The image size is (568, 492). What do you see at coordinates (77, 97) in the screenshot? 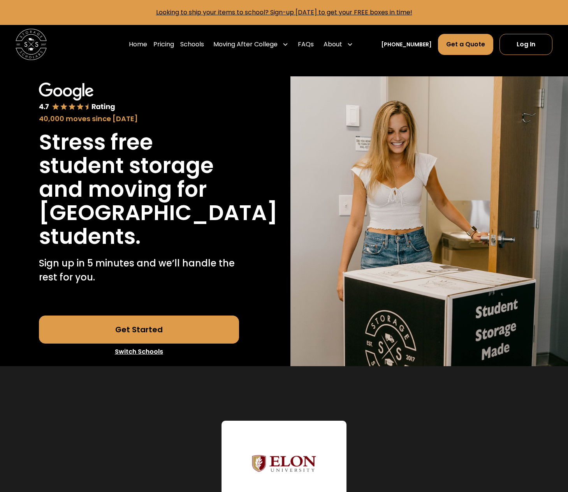
I see `img: Google 4.7 star rating` at bounding box center [77, 97].